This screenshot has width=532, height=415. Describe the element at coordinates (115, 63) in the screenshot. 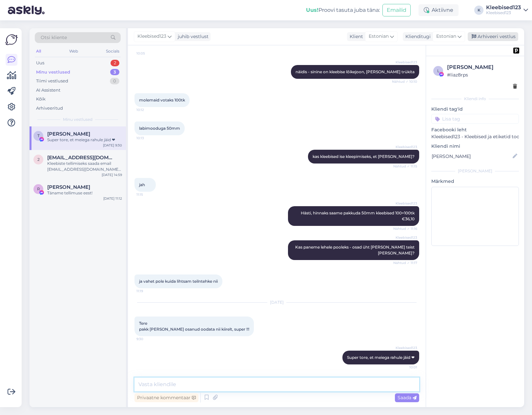

I see `div: 2` at that location.